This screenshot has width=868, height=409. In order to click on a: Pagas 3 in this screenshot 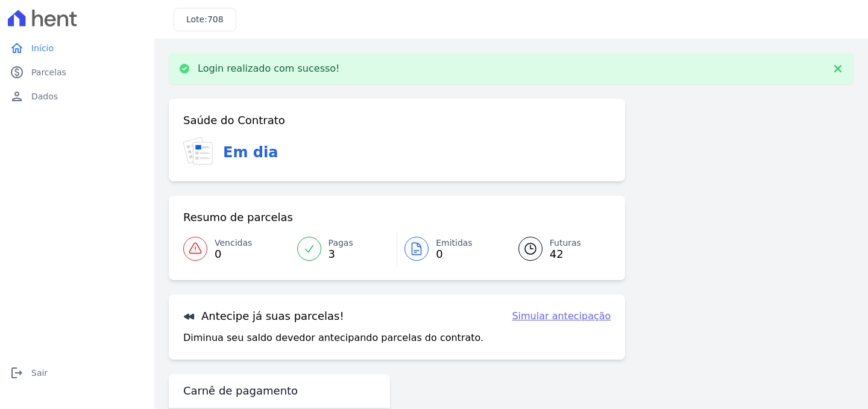, I will do `click(344, 249)`.